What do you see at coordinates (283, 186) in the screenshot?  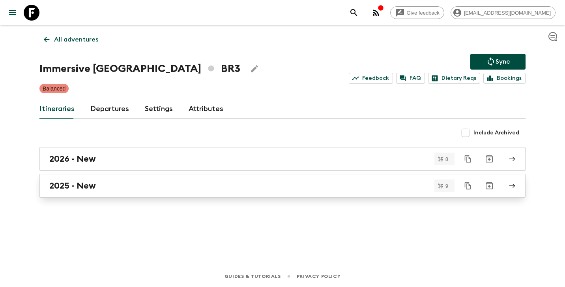 I see `a: 2025 - New` at bounding box center [283, 186].